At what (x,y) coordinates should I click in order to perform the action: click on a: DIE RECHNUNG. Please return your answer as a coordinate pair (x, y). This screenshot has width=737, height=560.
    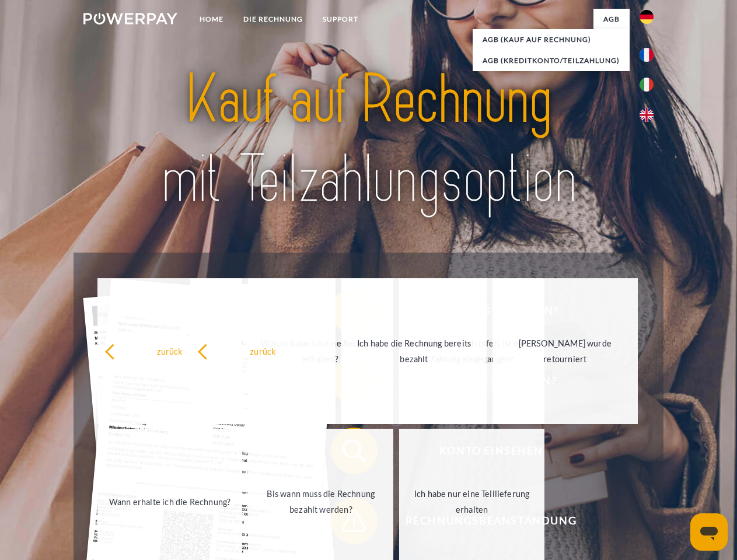
    Looking at the image, I should click on (273, 19).